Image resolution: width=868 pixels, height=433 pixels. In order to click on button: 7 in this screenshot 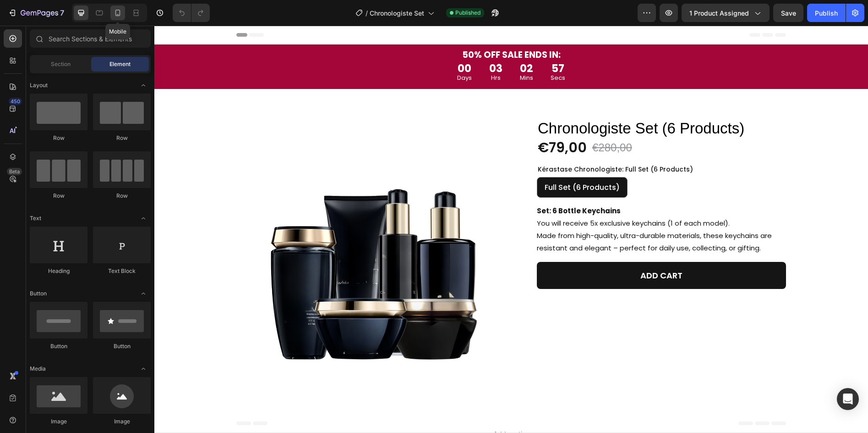, I will do `click(36, 13)`.